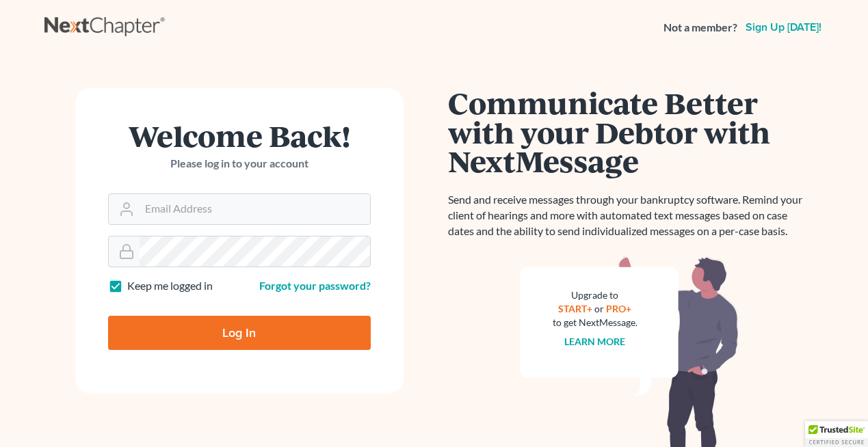 The width and height of the screenshot is (868, 447). I want to click on a: PRO+, so click(618, 309).